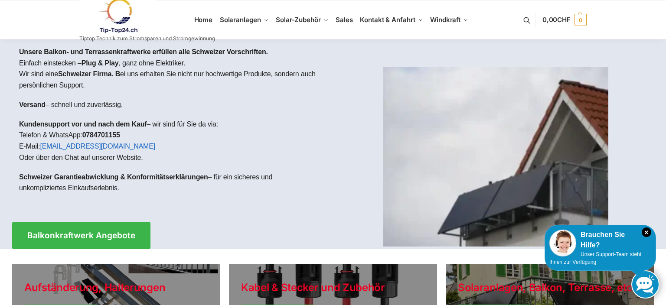 This screenshot has width=666, height=305. Describe the element at coordinates (387, 20) in the screenshot. I see `span: Kontakt & Anfahrt` at that location.